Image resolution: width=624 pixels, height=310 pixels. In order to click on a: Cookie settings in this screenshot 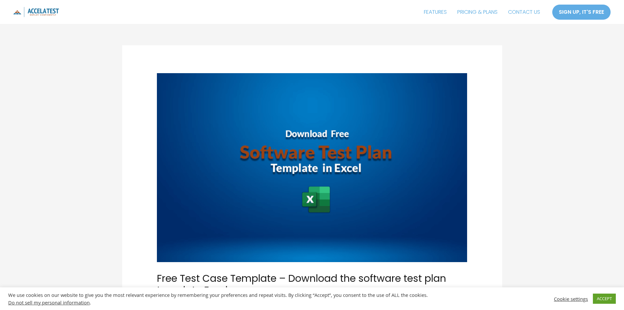, I will do `click(571, 298)`.